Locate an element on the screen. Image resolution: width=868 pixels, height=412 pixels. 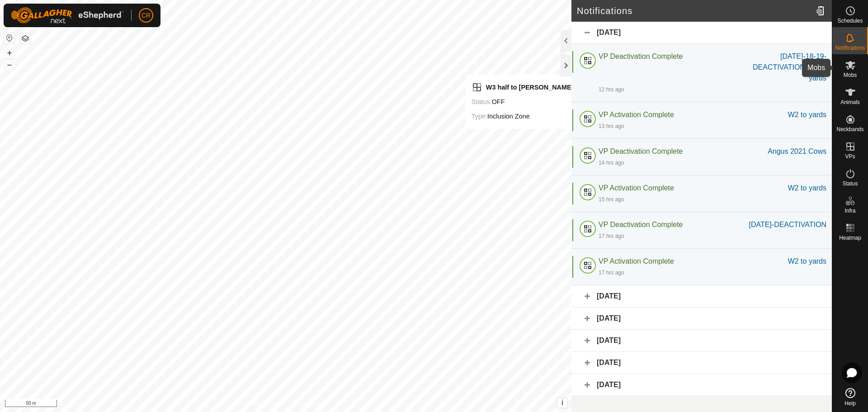
div: 14 hrs ago is located at coordinates (611, 163).